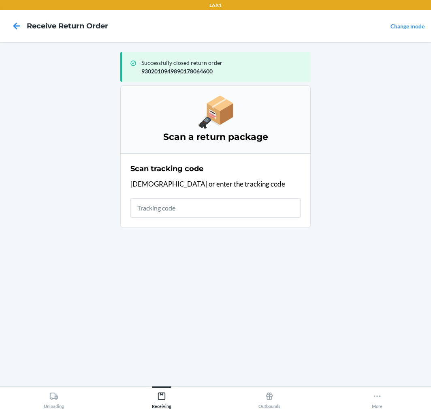 The height and width of the screenshot is (410, 431). I want to click on div: Unloading, so click(54, 398).